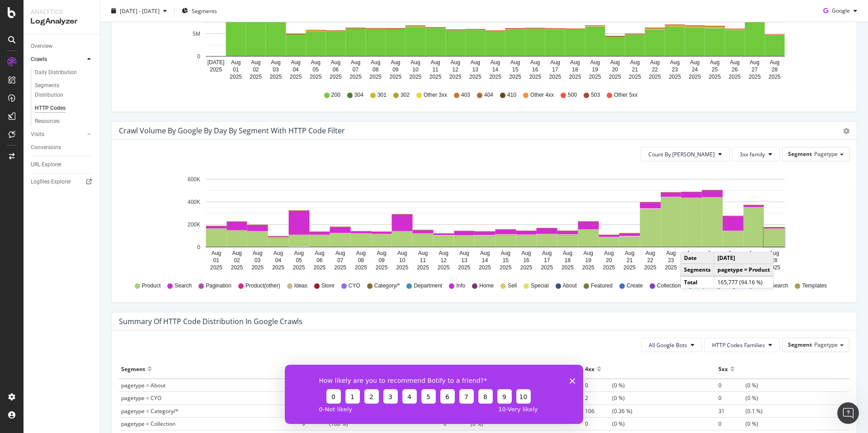 The width and height of the screenshot is (868, 433). Describe the element at coordinates (62, 46) in the screenshot. I see `a: Overview` at that location.